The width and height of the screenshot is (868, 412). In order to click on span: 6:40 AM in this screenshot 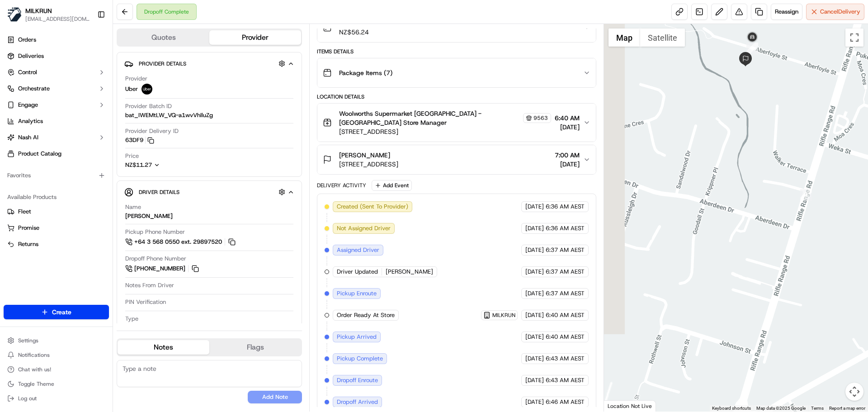, I will do `click(567, 118)`.